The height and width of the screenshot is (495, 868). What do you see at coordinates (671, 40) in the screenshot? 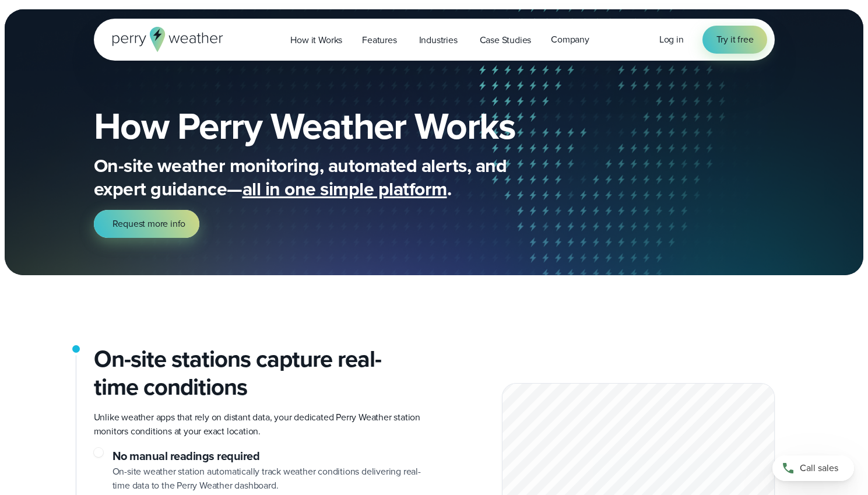
I see `a: Log in` at bounding box center [671, 40].